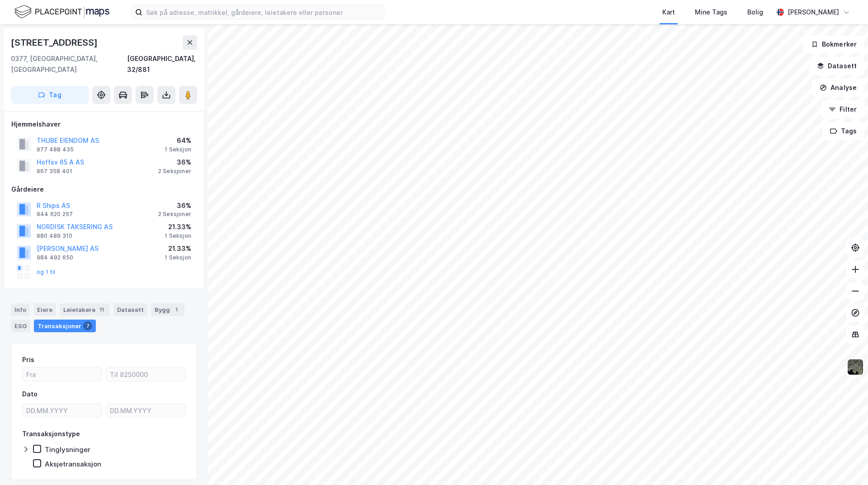  What do you see at coordinates (837, 66) in the screenshot?
I see `button: Datasett` at bounding box center [837, 66].